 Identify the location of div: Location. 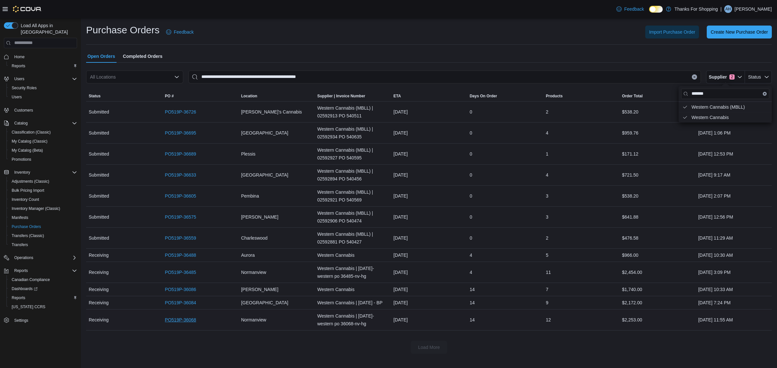
(249, 96).